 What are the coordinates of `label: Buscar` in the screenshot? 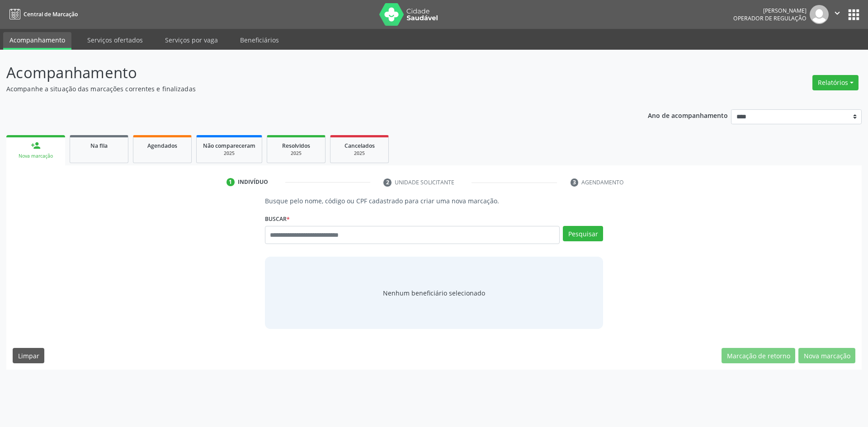 It's located at (277, 219).